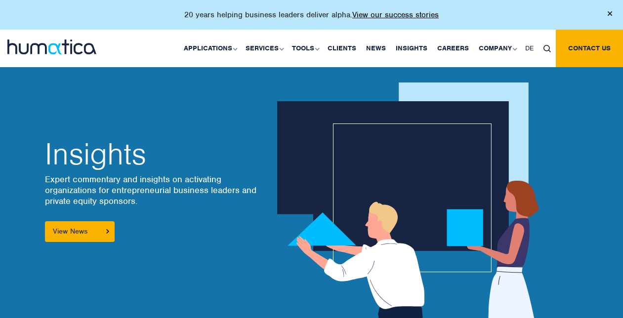 This screenshot has height=318, width=623. I want to click on span: DE, so click(529, 48).